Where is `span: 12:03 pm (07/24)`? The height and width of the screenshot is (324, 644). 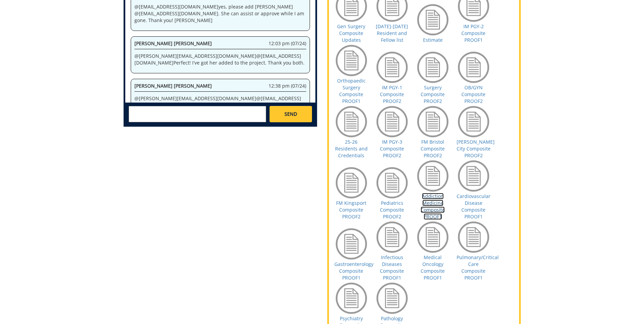
span: 12:03 pm (07/24) is located at coordinates (287, 44).